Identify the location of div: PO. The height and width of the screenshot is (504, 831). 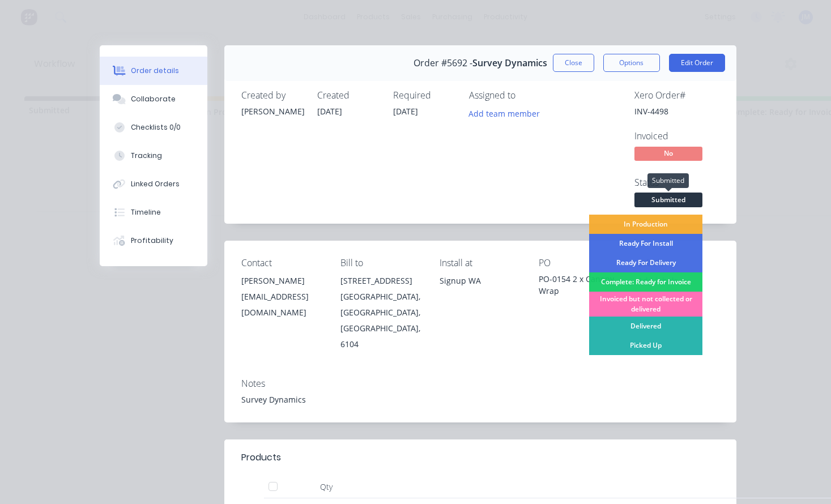
(579, 262).